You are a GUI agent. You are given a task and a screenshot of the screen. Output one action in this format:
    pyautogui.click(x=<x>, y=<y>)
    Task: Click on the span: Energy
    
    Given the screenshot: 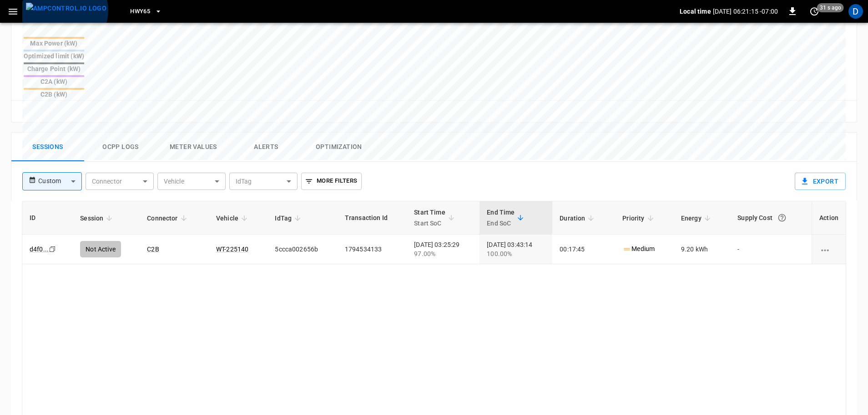 What is the action you would take?
    pyautogui.click(x=697, y=218)
    